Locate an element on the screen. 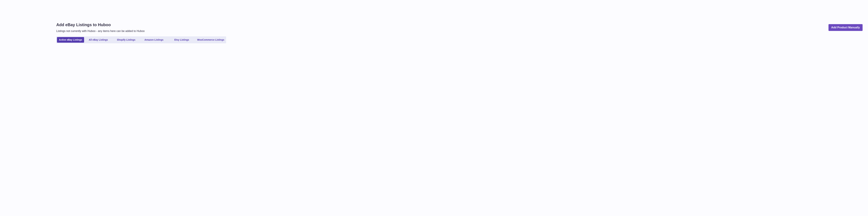 The height and width of the screenshot is (216, 868). a: WooCommerce Listings is located at coordinates (211, 40).